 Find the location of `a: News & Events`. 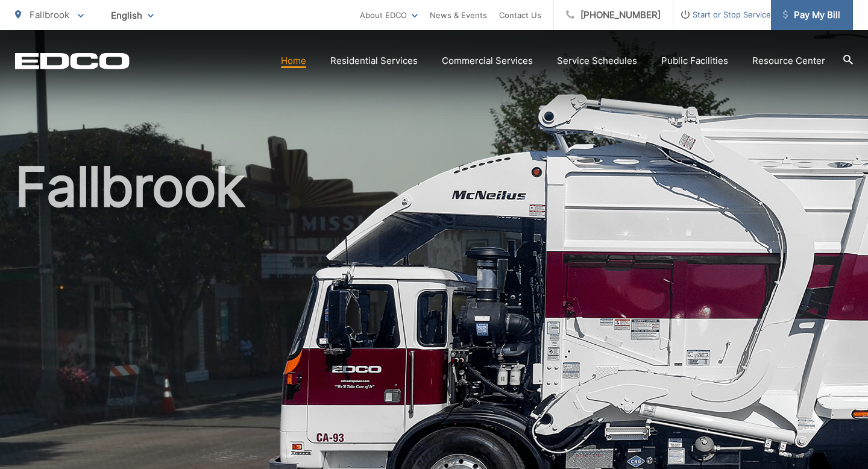

a: News & Events is located at coordinates (458, 15).